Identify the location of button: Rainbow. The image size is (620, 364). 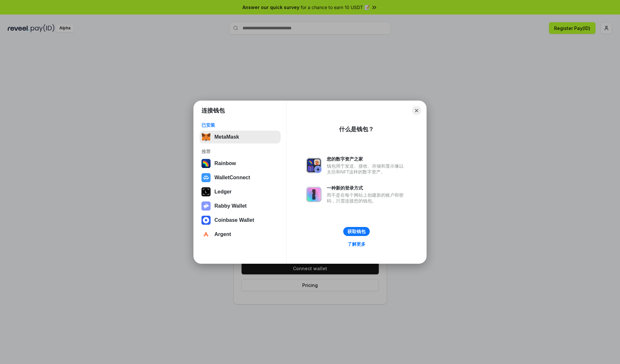
(240, 164).